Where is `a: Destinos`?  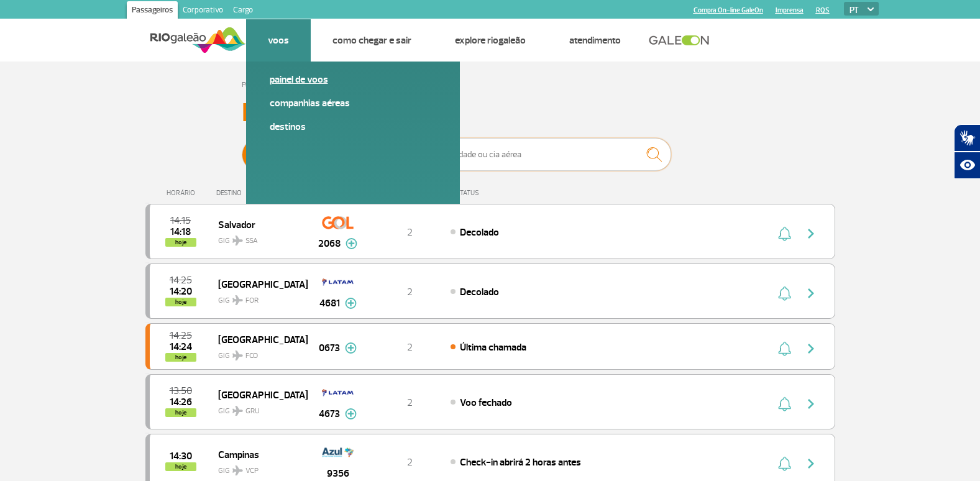
a: Destinos is located at coordinates (353, 127).